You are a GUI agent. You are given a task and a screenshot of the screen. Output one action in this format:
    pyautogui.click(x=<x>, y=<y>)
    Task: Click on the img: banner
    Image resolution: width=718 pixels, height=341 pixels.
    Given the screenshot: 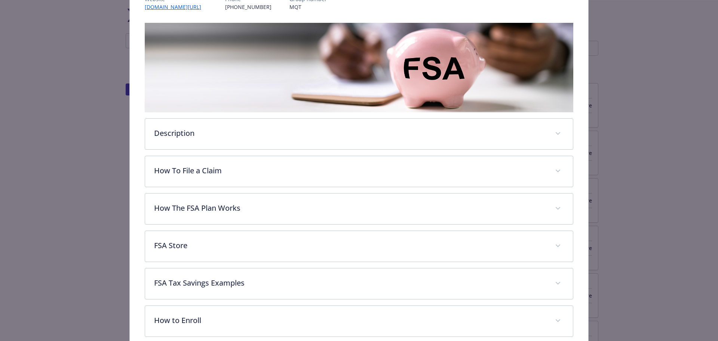 What is the action you would take?
    pyautogui.click(x=359, y=67)
    